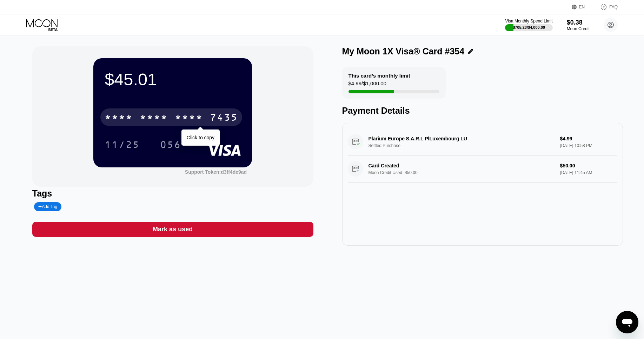  Describe the element at coordinates (216, 172) in the screenshot. I see `div: Support Token: d3ff4de9ad` at that location.